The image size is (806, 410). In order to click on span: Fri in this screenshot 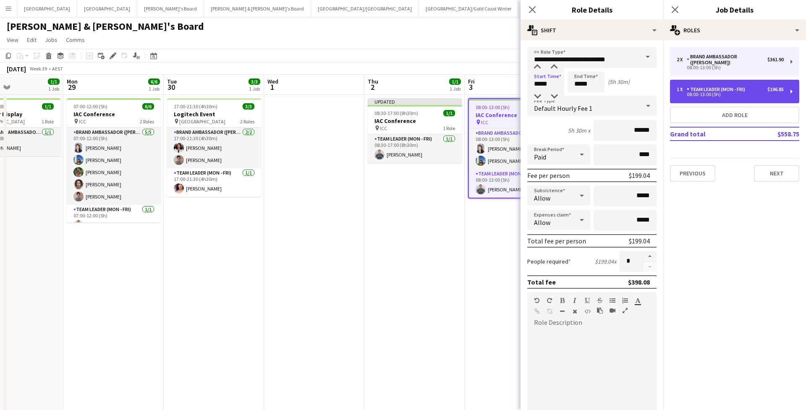, I will do `click(472, 81)`.